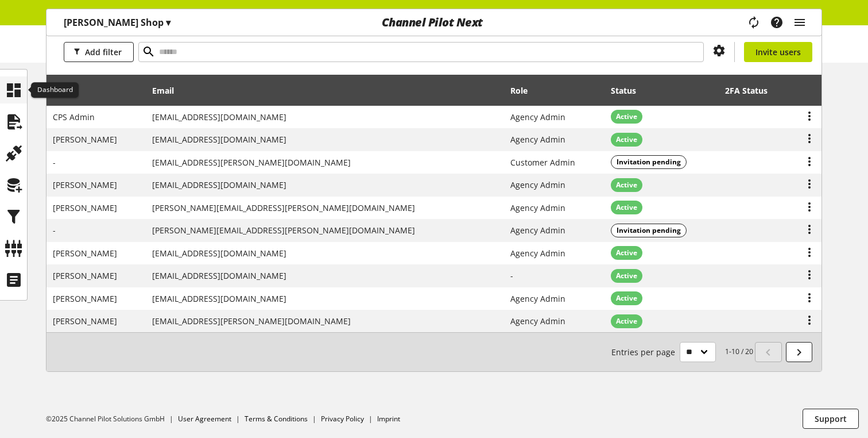  I want to click on a: Privacy Policy, so click(342, 418).